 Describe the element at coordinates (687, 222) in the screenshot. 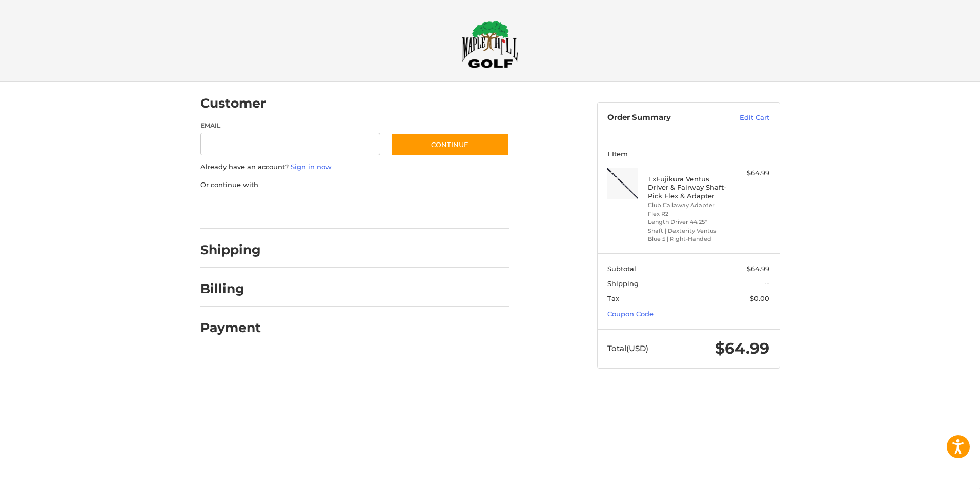

I see `li: Length Driver 44.25"` at that location.